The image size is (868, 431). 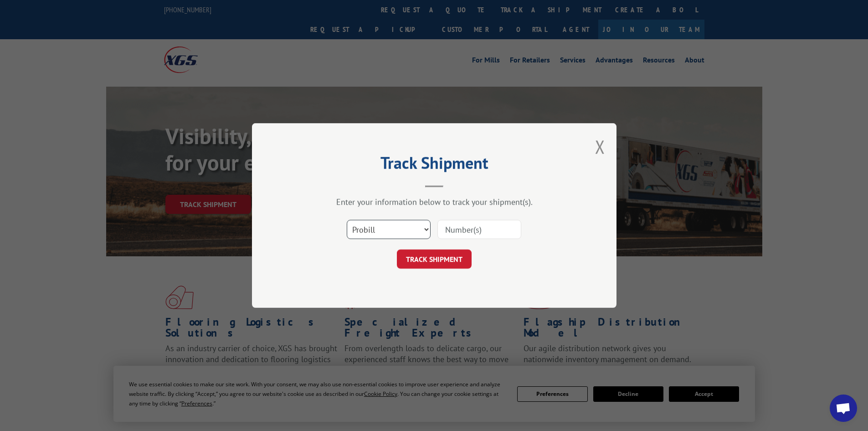 I want to click on div: Open chat, so click(x=844, y=408).